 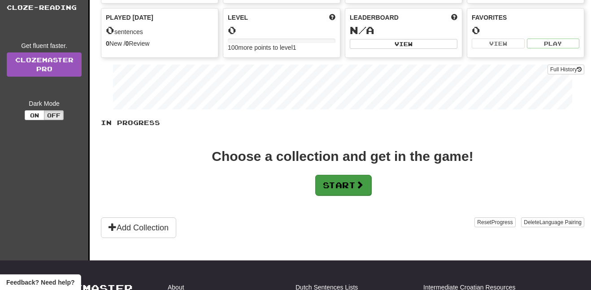 I want to click on div: Get fluent faster., so click(x=44, y=46).